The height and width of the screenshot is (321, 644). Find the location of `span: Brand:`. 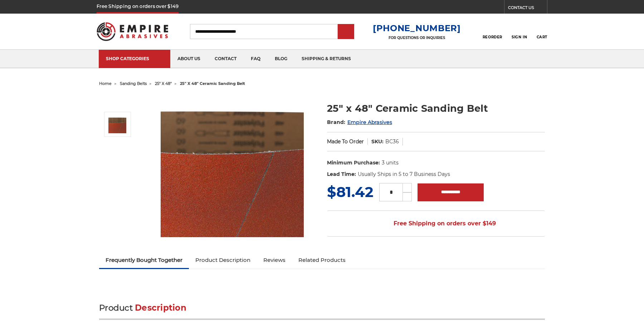

span: Brand: is located at coordinates (336, 122).